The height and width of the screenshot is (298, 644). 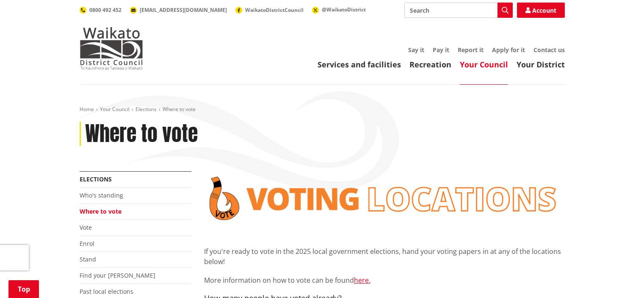 What do you see at coordinates (359, 64) in the screenshot?
I see `a: Services and facilities` at bounding box center [359, 64].